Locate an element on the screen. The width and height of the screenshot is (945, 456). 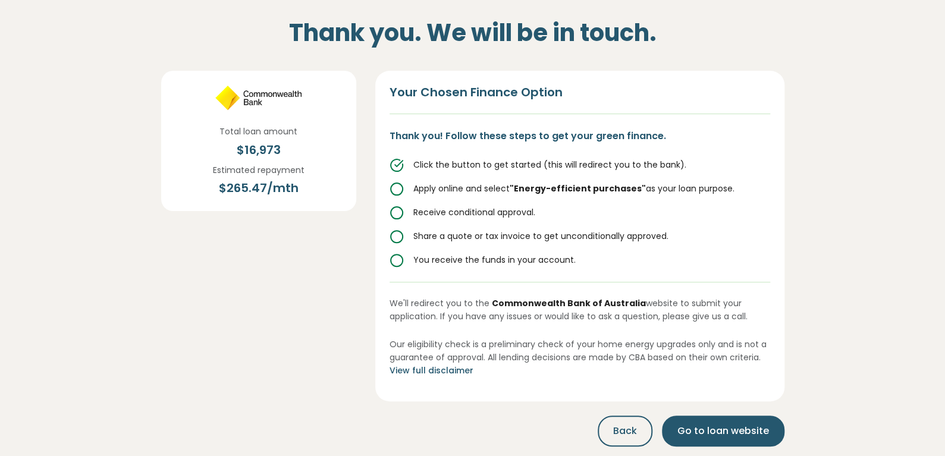
div: Chat Widget is located at coordinates (915, 428).